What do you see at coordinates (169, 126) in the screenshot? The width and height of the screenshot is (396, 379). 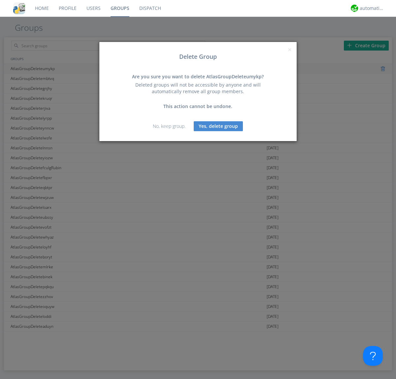 I see `a: No, keep group.` at bounding box center [169, 126].